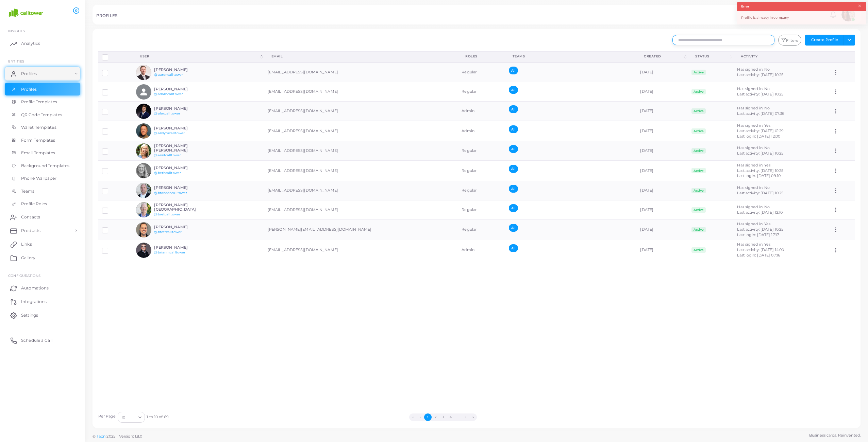  I want to click on a: Integrations, so click(43, 302).